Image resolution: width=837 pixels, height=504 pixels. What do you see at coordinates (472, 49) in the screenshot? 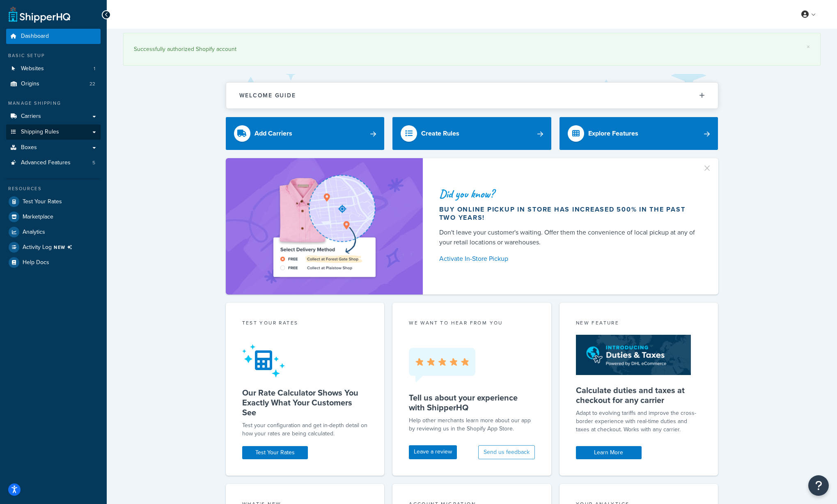
I see `div: Successfully authorized Shopify account` at bounding box center [472, 49].